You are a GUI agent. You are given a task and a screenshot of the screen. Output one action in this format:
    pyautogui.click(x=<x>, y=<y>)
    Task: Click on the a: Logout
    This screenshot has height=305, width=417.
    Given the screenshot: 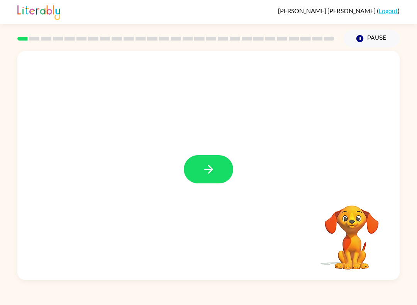 What is the action you would take?
    pyautogui.click(x=388, y=10)
    